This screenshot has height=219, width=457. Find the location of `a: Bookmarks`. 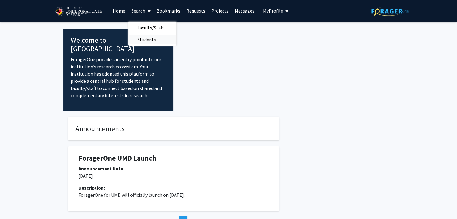

a: Bookmarks is located at coordinates (168, 11).